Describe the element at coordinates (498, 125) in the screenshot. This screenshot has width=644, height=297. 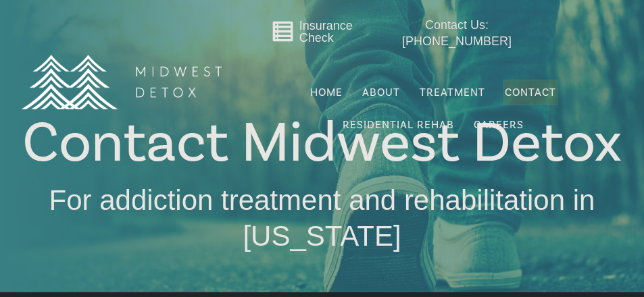
I see `span: Careers` at that location.